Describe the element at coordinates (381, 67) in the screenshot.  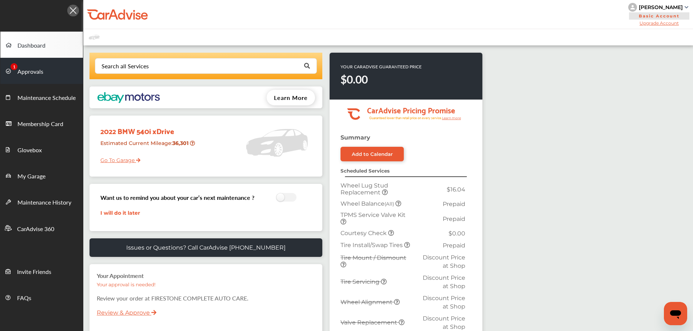
I see `p: YOUR CARADVISE GUARANTEED PRICE` at that location.